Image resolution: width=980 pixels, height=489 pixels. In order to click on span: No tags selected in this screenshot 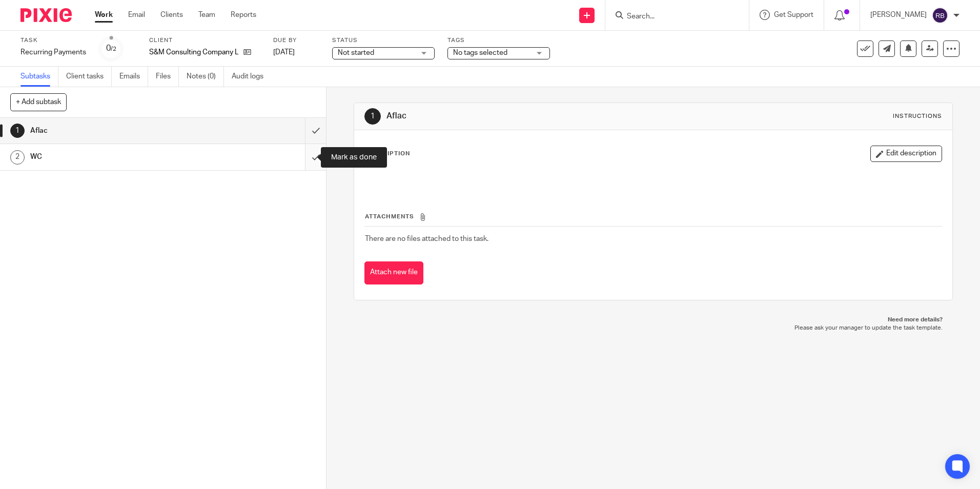, I will do `click(481, 53)`.